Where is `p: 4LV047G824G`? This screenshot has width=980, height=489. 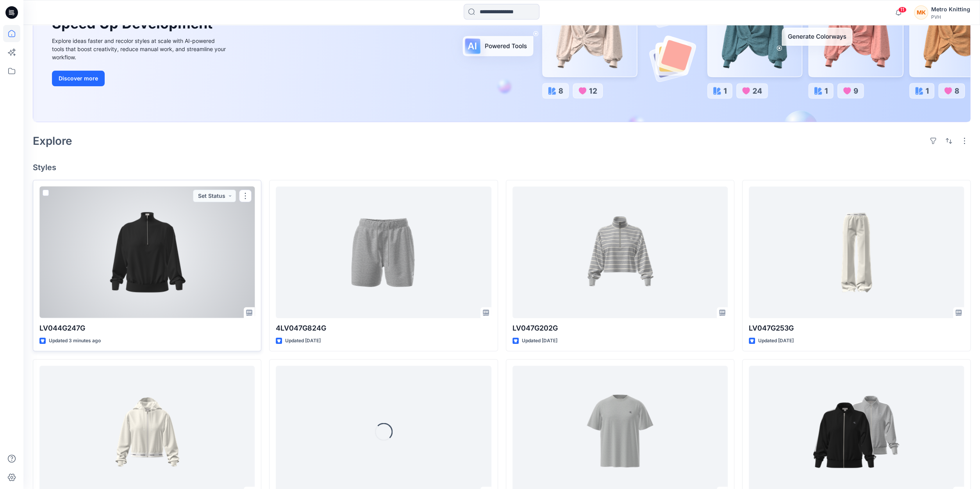 p: 4LV047G824G is located at coordinates (383, 328).